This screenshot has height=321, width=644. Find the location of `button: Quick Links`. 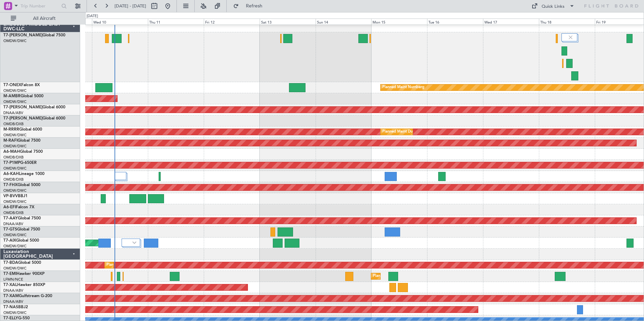

button: Quick Links is located at coordinates (553, 6).